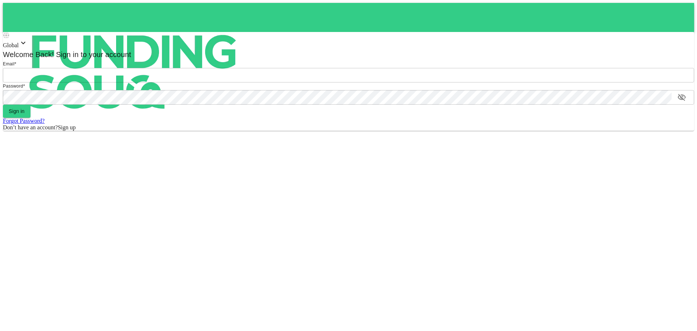 Image resolution: width=697 pixels, height=331 pixels. What do you see at coordinates (28, 54) in the screenshot?
I see `span: Welcome Back!` at bounding box center [28, 54].